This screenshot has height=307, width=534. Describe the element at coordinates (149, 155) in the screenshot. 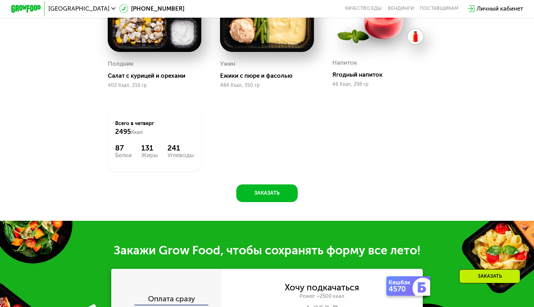

I see `div: Жиры` at that location.